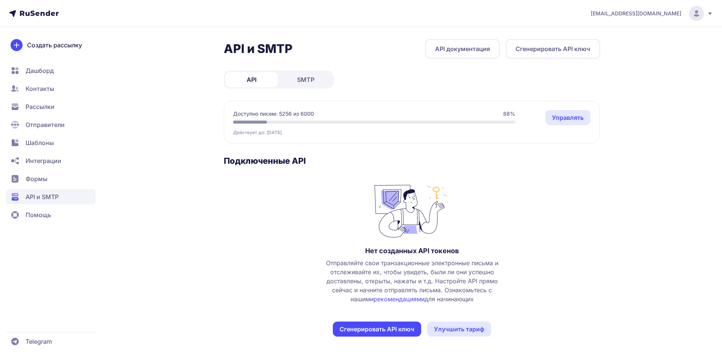  Describe the element at coordinates (45, 125) in the screenshot. I see `span: Отправители` at that location.